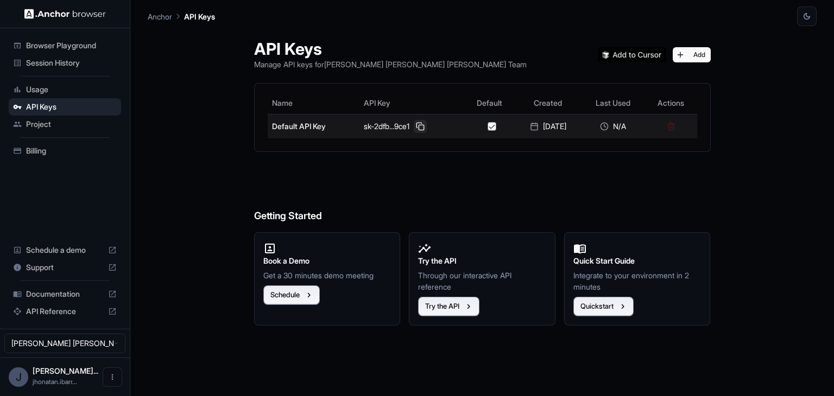 This screenshot has height=396, width=834. Describe the element at coordinates (71, 63) in the screenshot. I see `span: Session History` at that location.